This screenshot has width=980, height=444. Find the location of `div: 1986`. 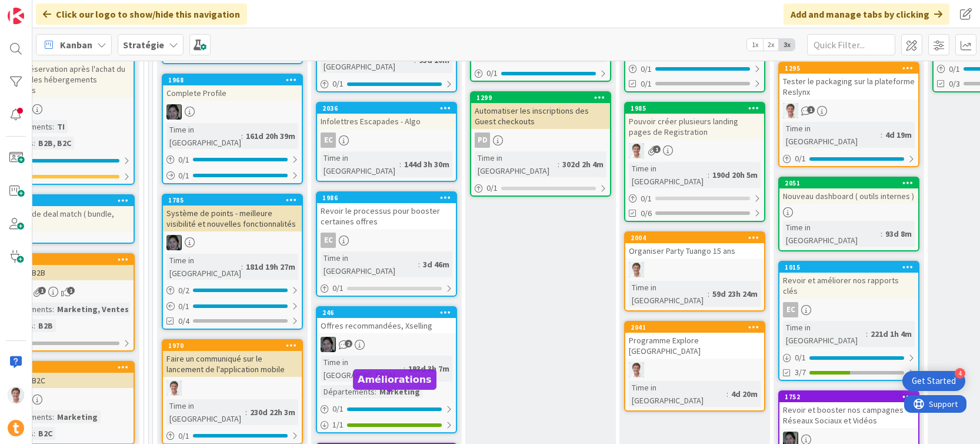

div: 1986 is located at coordinates (389, 198).